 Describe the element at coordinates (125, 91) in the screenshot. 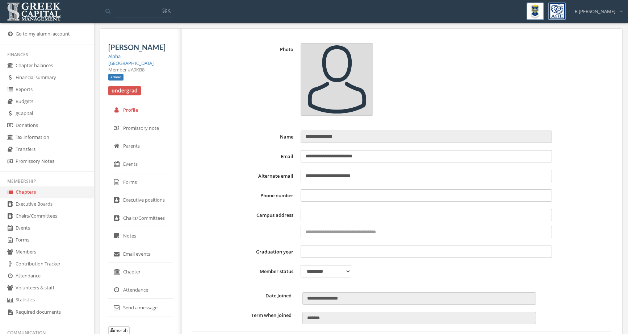

I see `span: undergrad` at that location.